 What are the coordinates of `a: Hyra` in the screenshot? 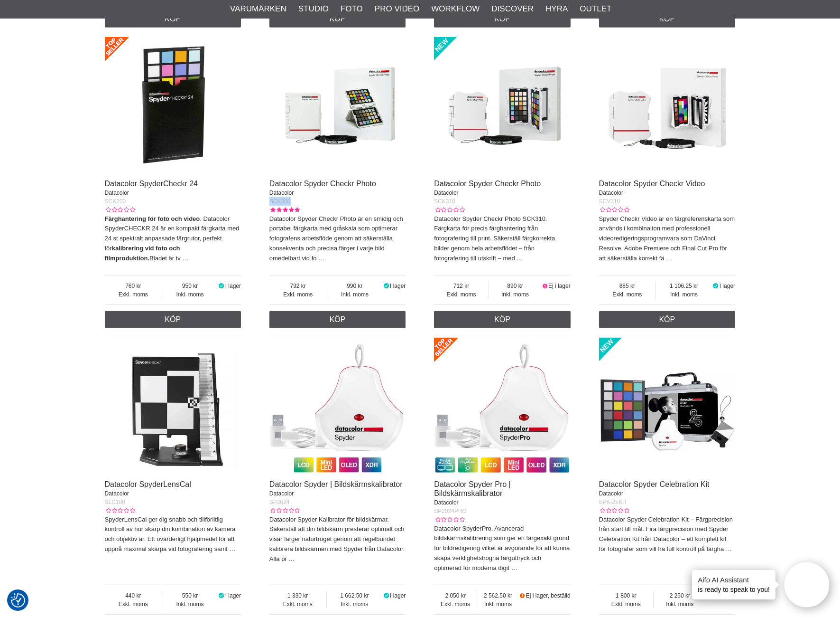 It's located at (556, 9).